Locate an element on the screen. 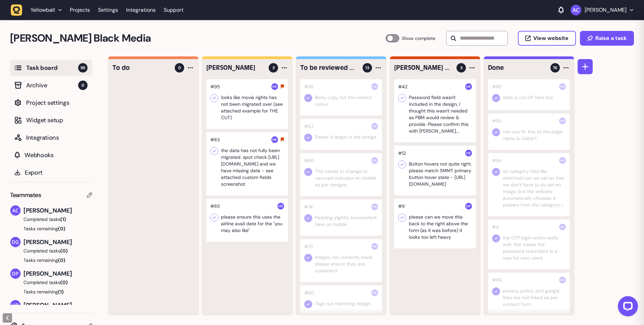 Image resolution: width=644 pixels, height=325 pixels. h2: Penny Black Media is located at coordinates (198, 38).